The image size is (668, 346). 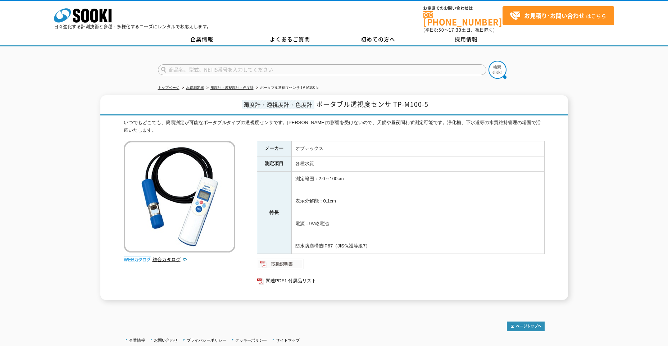 What do you see at coordinates (417, 149) in the screenshot?
I see `td: オプテックス` at bounding box center [417, 149].